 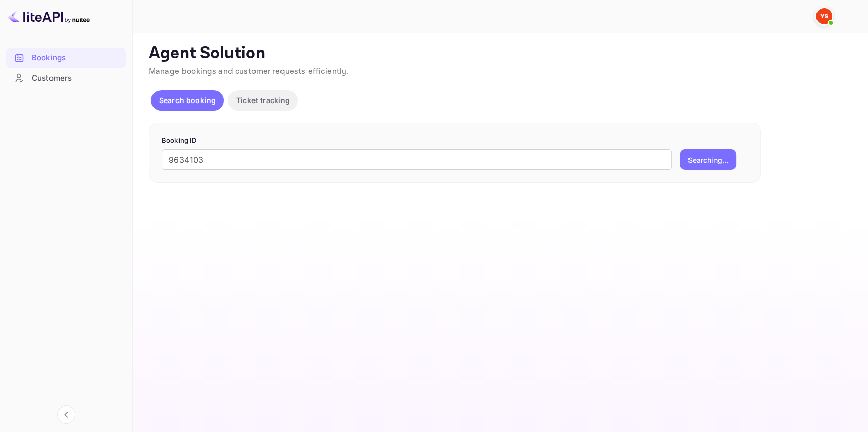 What do you see at coordinates (49, 16) in the screenshot?
I see `img: LiteAPI logo` at bounding box center [49, 16].